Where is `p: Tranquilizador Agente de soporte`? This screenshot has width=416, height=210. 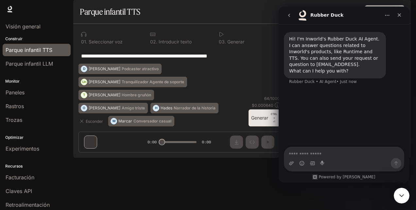 p: Tranquilizador Agente de soporte is located at coordinates (153, 82).